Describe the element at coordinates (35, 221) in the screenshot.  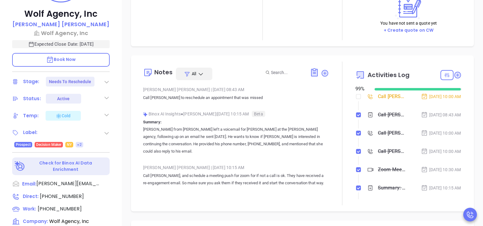
I see `span: Company:` at that location.